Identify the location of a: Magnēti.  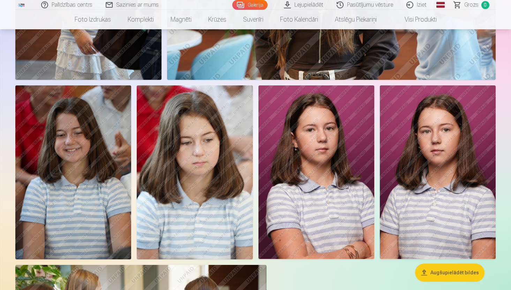
(181, 20).